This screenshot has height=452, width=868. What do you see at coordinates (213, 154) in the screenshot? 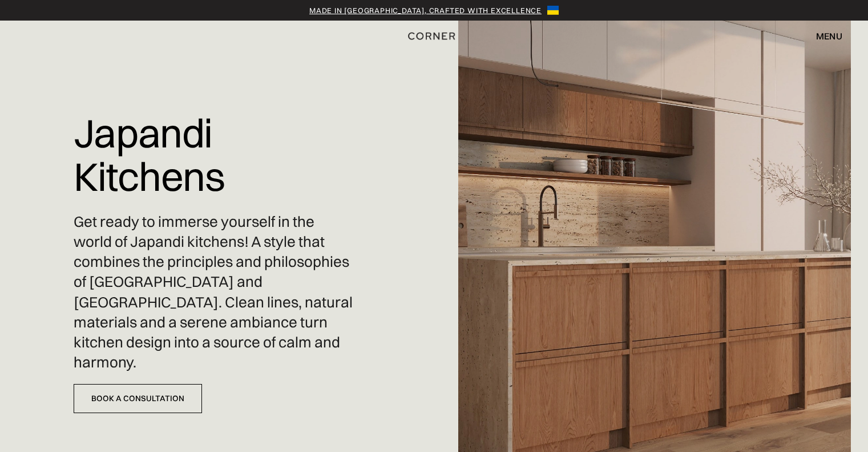
I see `h1: Japandi Kitchens` at bounding box center [213, 154].